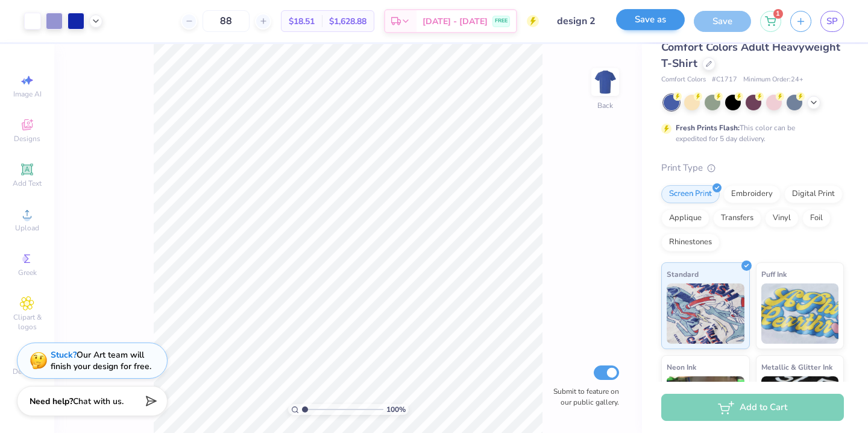  What do you see at coordinates (27, 138) in the screenshot?
I see `span: Designs` at bounding box center [27, 138].